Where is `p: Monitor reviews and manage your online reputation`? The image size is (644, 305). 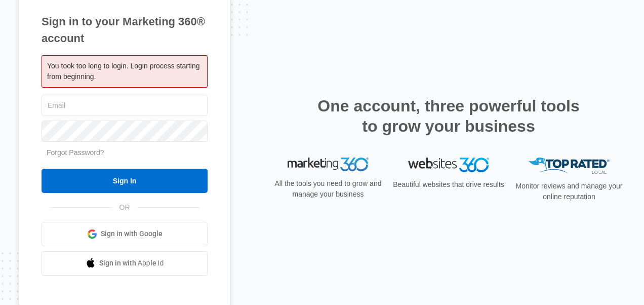 p: Monitor reviews and manage your online reputation is located at coordinates (569, 192).